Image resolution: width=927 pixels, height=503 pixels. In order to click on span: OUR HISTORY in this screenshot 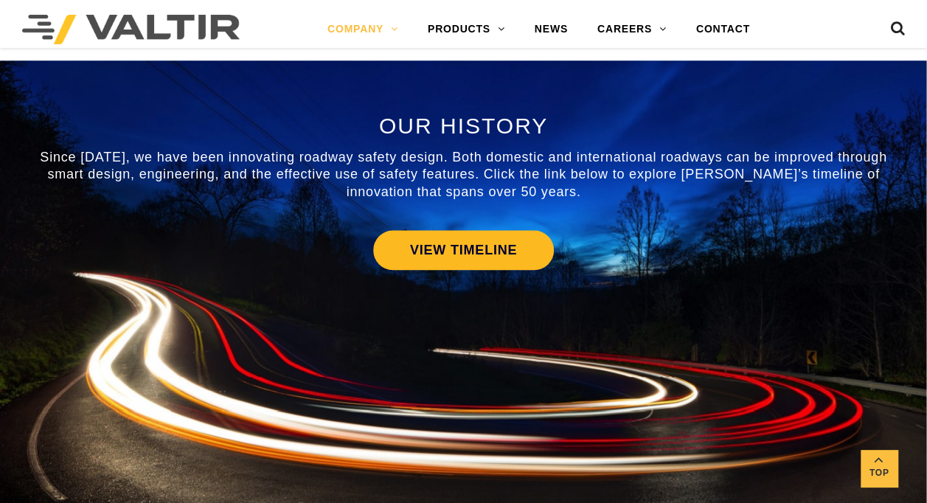, I will do `click(463, 125)`.